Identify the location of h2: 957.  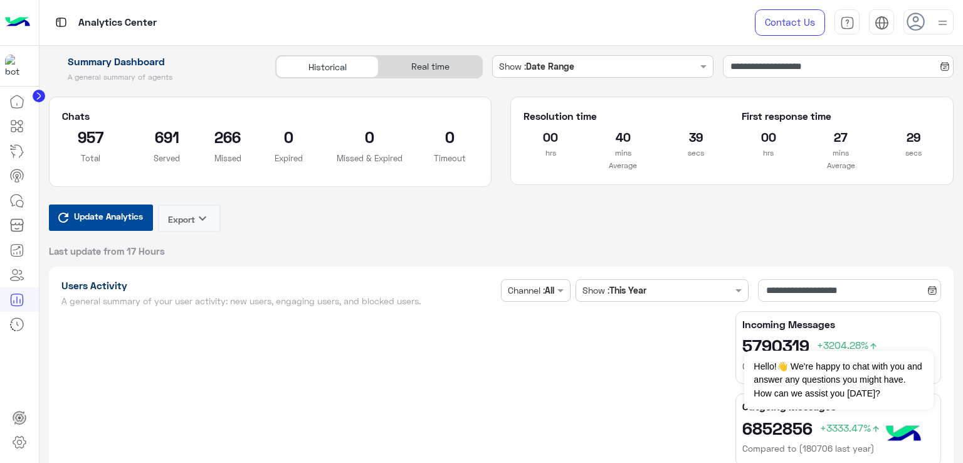
(91, 137).